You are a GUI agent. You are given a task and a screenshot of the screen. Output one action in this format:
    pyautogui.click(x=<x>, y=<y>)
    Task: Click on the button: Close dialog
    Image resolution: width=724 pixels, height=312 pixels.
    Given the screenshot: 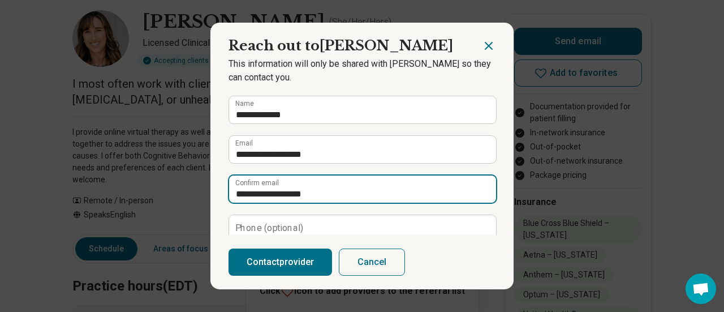 What is the action you would take?
    pyautogui.click(x=489, y=46)
    